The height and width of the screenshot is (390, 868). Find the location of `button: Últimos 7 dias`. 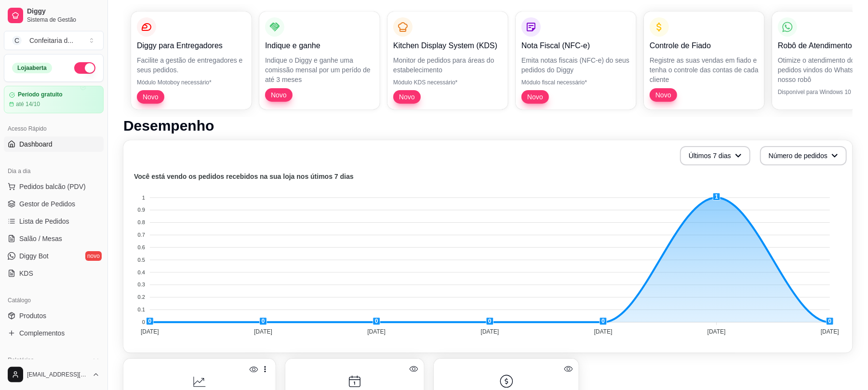

button: Últimos 7 dias is located at coordinates (716, 155).